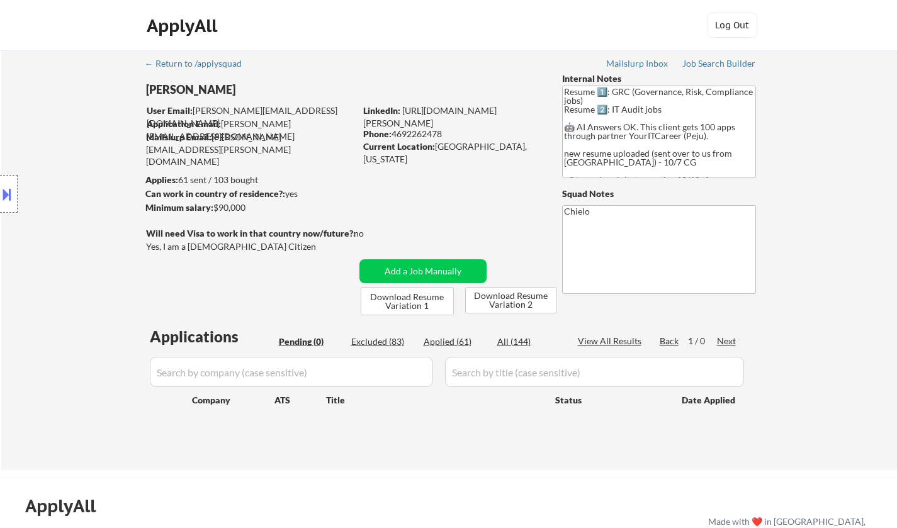  I want to click on button: Download Resume Variation 1, so click(407, 301).